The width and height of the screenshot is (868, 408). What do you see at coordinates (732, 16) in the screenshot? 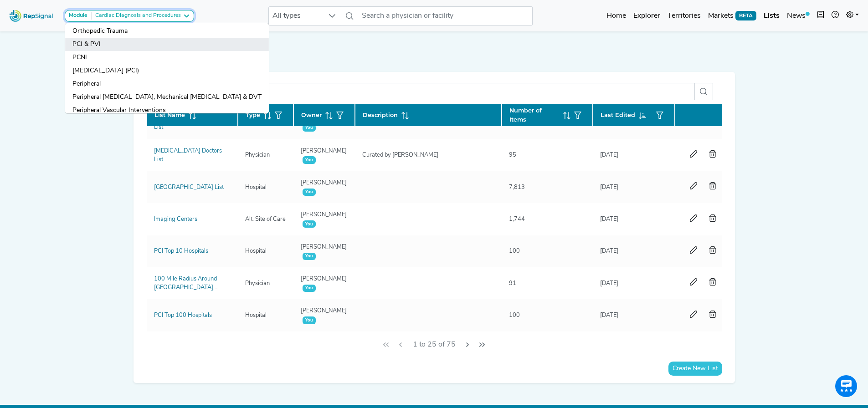
I see `a: MarketsBETA` at bounding box center [732, 16].